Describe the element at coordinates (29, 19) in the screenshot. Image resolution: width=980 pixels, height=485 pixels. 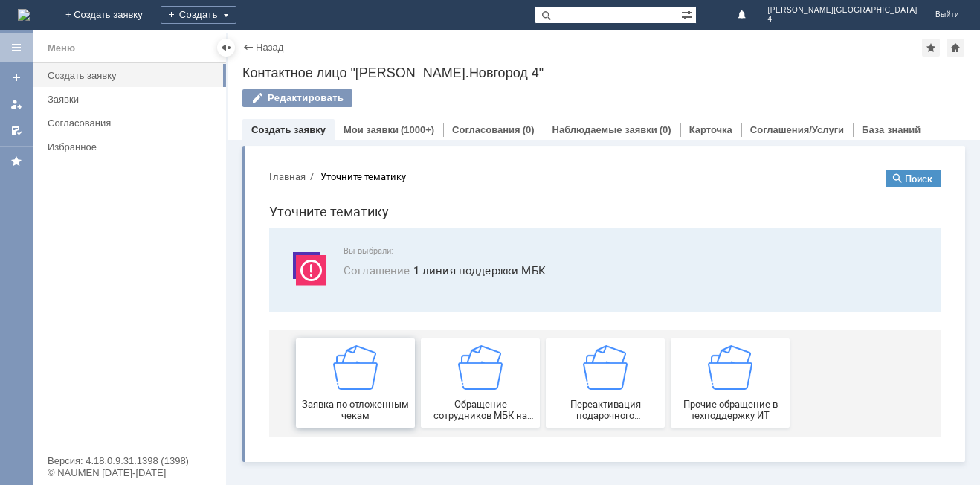
I see `button: Главная` at that location.